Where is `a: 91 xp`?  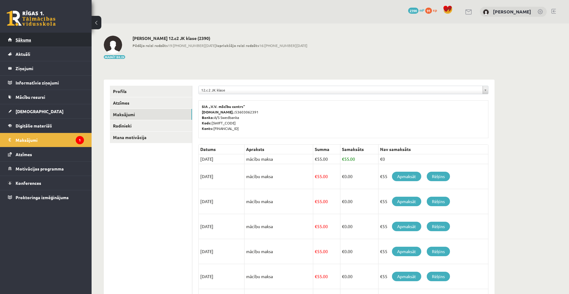 a: 91 xp is located at coordinates (433, 10).